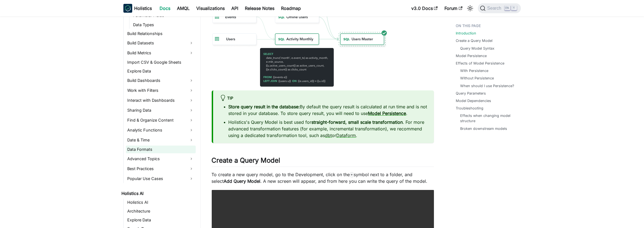  I want to click on a: Introduction, so click(466, 33).